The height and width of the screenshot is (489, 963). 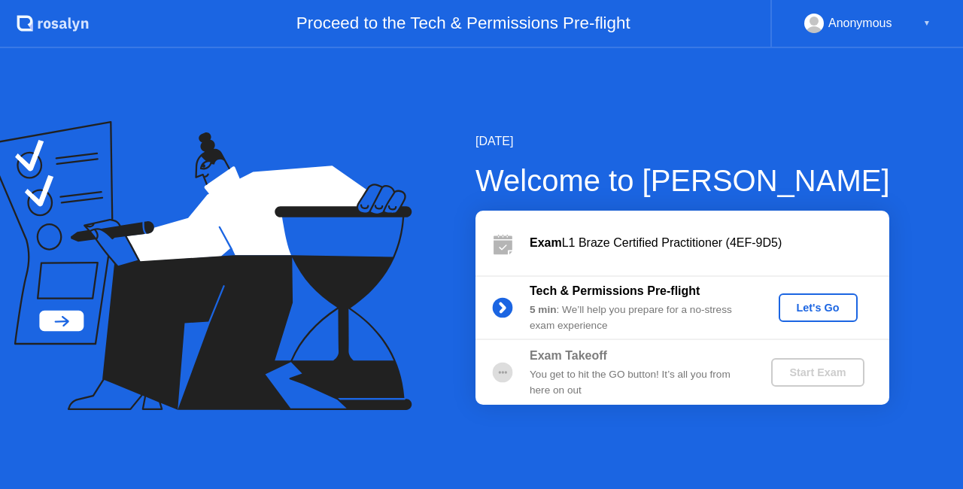 I want to click on button: Let's Go, so click(x=817, y=308).